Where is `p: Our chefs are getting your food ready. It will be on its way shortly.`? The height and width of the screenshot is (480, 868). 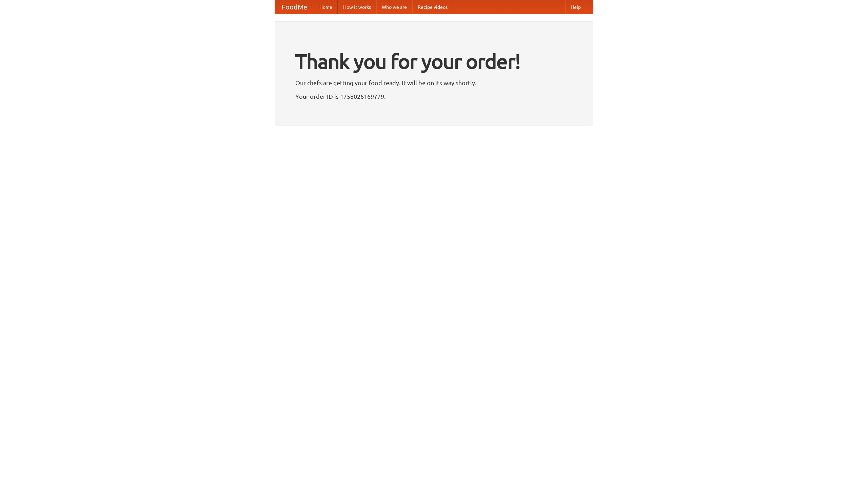 p: Our chefs are getting your food ready. It will be on its way shortly. is located at coordinates (434, 83).